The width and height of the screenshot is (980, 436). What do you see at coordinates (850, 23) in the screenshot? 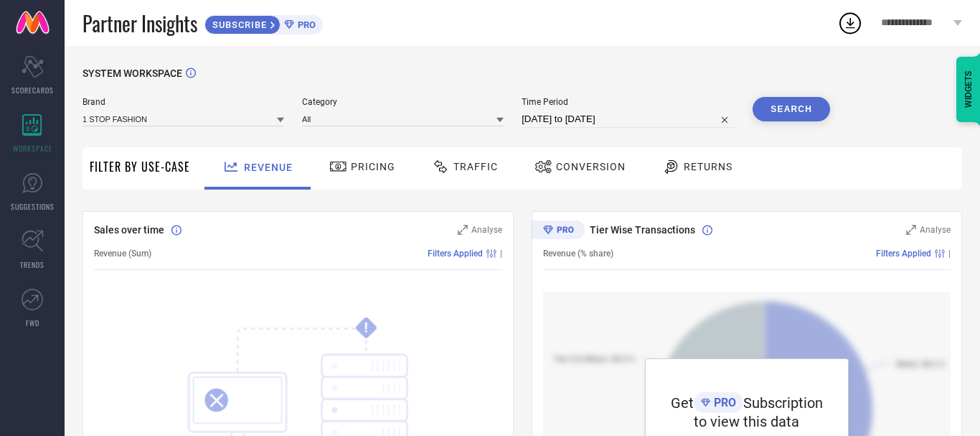
I see `div: Open download list` at bounding box center [850, 23].